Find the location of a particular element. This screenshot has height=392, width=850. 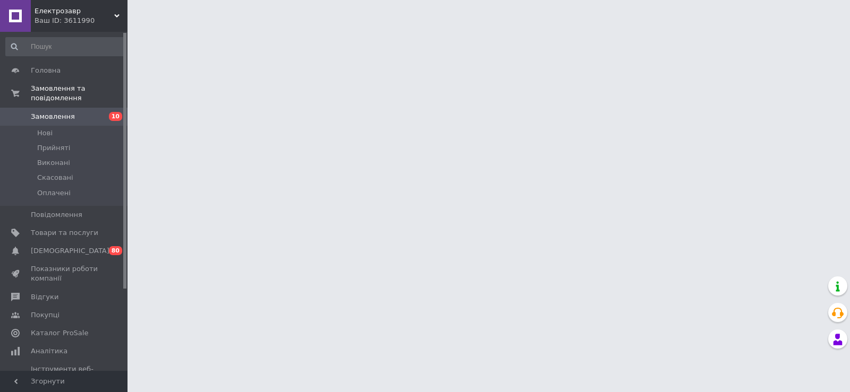

span: Прийняті is located at coordinates (54, 148).